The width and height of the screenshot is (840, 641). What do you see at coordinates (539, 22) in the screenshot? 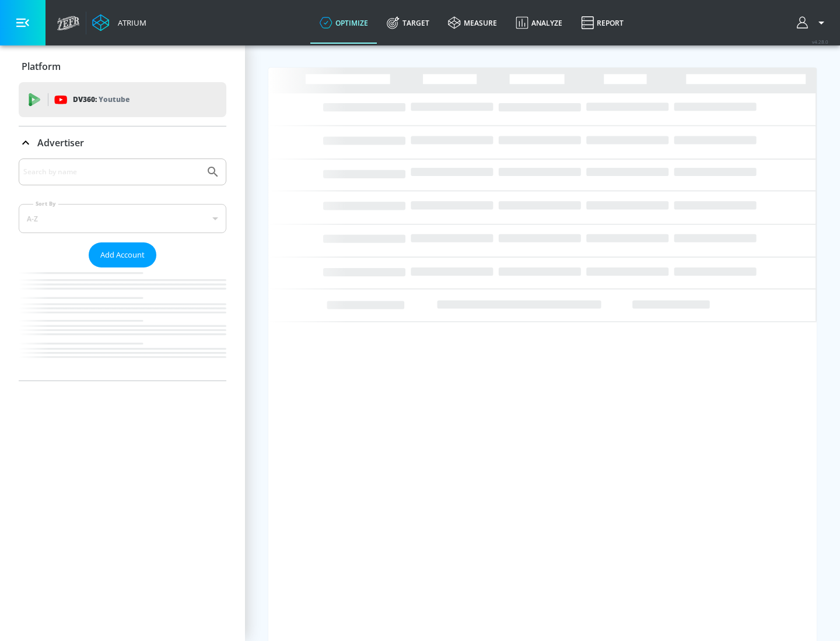
I see `a: Analyze` at bounding box center [539, 22].